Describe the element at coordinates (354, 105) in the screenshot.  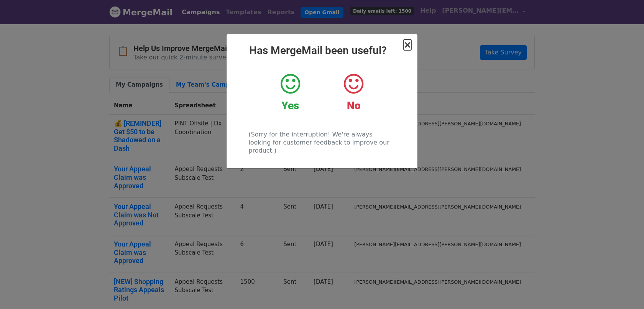
I see `strong: No` at that location.